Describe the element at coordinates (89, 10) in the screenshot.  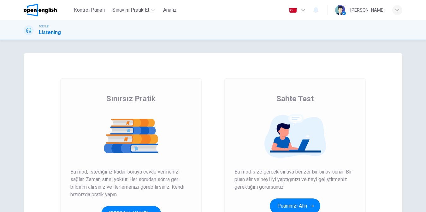
I see `span: Kontrol Paneli` at that location.